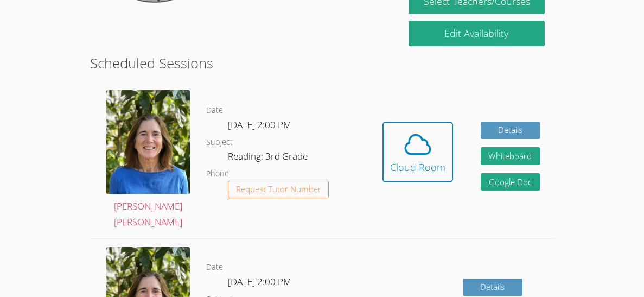  I want to click on a: Google Doc, so click(510, 182).